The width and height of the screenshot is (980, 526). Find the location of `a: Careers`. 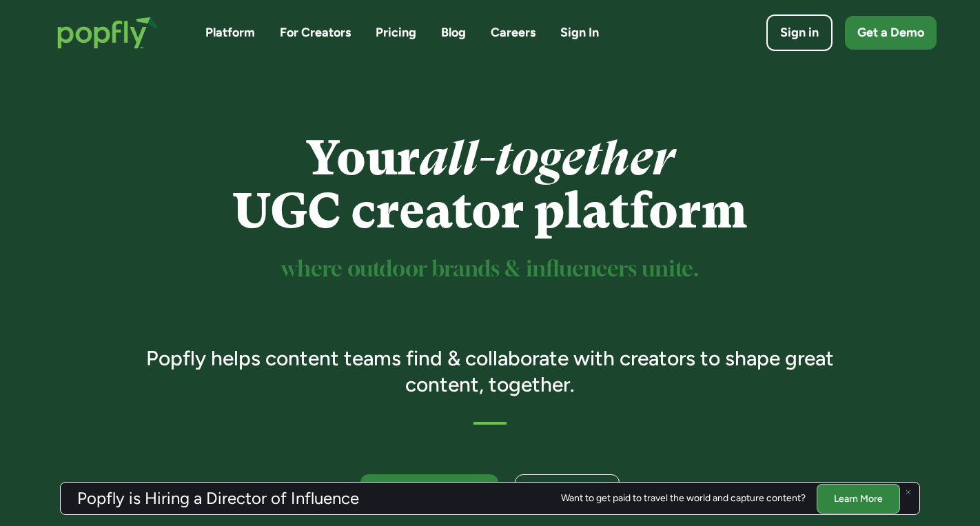

a: Careers is located at coordinates (513, 32).